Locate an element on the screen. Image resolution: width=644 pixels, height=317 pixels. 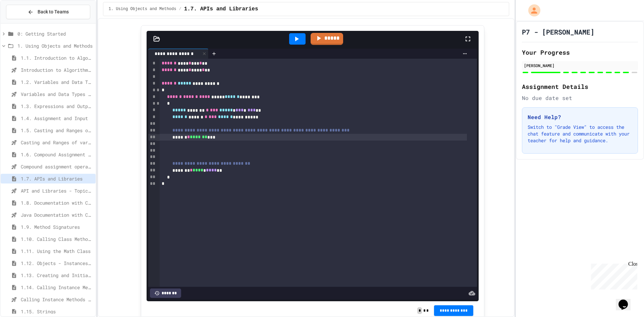
span: 1.14. Calling Instance Methods is located at coordinates (57, 287).